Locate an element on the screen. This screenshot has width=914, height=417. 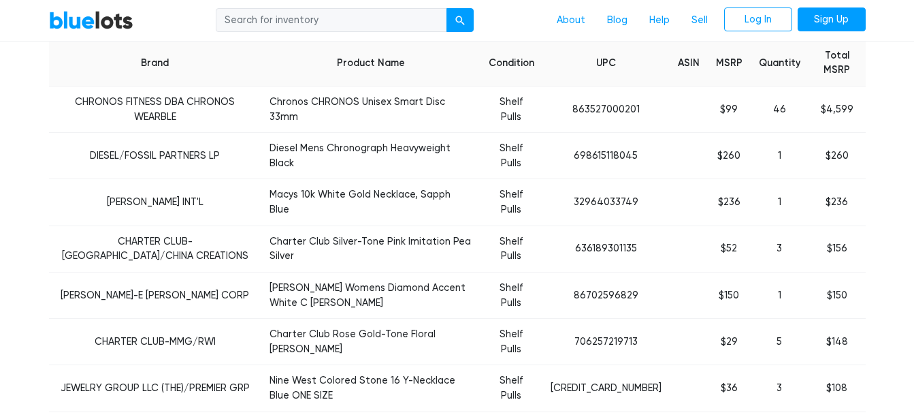
td: $52 is located at coordinates (729, 248).